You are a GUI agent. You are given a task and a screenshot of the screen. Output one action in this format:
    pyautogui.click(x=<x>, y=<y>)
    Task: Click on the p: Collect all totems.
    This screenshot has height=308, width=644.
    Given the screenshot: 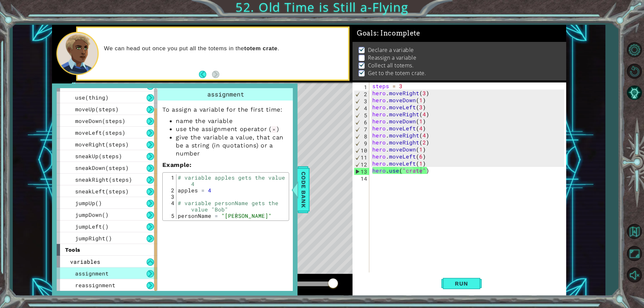 What is the action you would take?
    pyautogui.click(x=391, y=65)
    